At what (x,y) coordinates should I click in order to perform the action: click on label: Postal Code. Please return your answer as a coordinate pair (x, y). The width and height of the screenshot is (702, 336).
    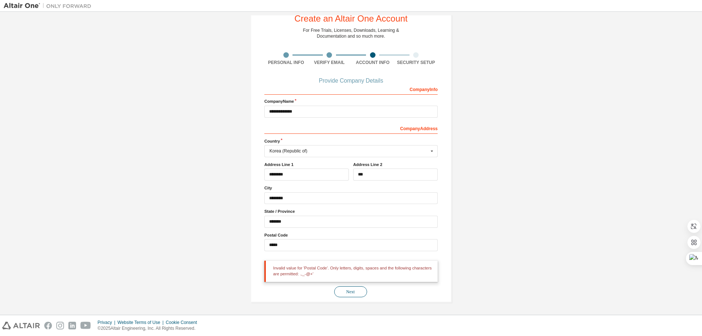
    Looking at the image, I should click on (351, 235).